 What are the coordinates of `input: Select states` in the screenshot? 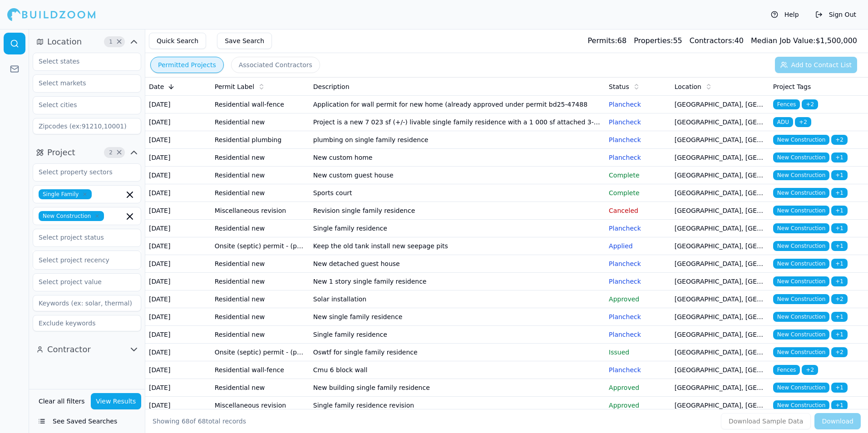 It's located at (82, 61).